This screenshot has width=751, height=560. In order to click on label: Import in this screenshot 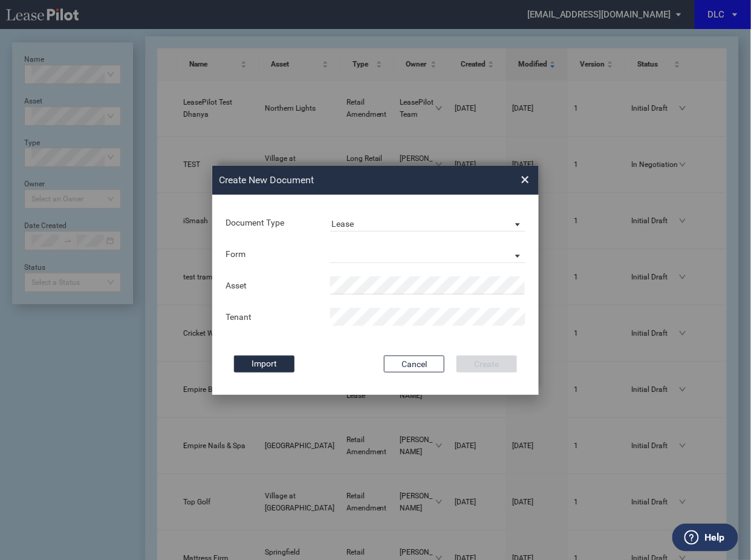, I will do `click(264, 364)`.